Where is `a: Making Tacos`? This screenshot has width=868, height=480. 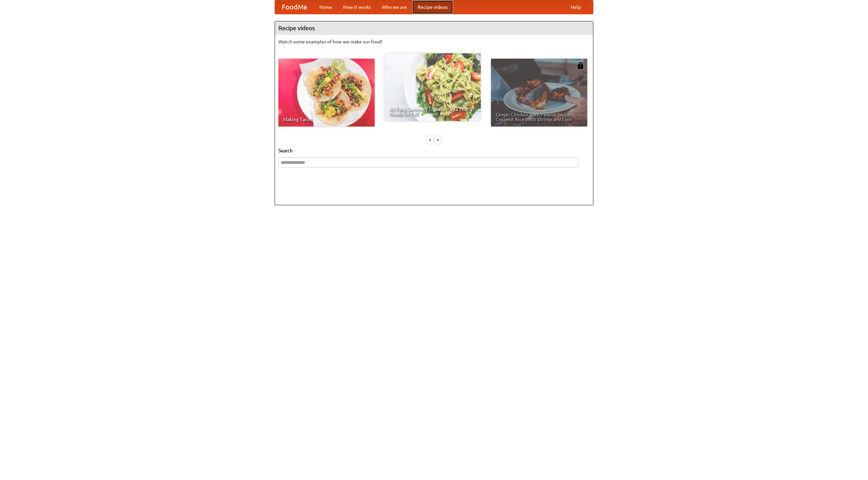
a: Making Tacos is located at coordinates (326, 92).